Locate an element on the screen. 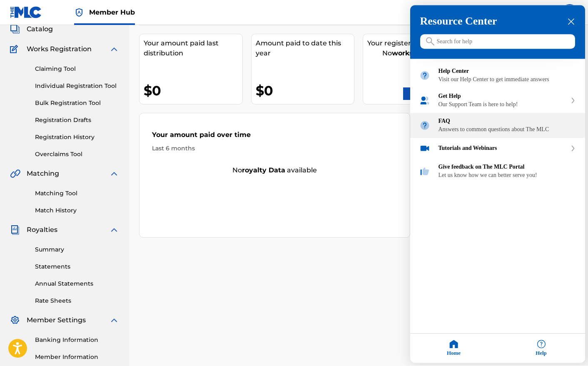 This screenshot has height=366, width=588. svg: icon is located at coordinates (430, 42).